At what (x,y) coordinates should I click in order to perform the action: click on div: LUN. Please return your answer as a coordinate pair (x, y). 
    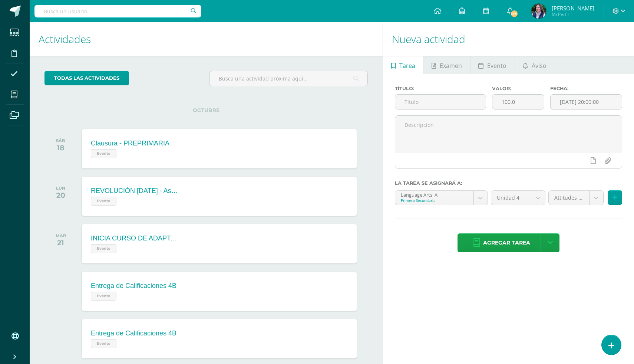
    Looking at the image, I should click on (61, 188).